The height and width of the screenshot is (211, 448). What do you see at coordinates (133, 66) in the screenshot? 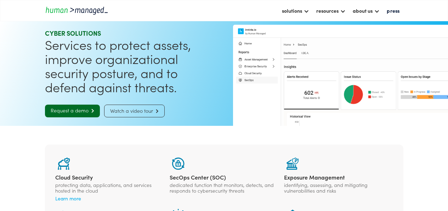
I see `h1: Services to protect assets, improve organizational security posture, and to defend against threats.` at bounding box center [133, 66].